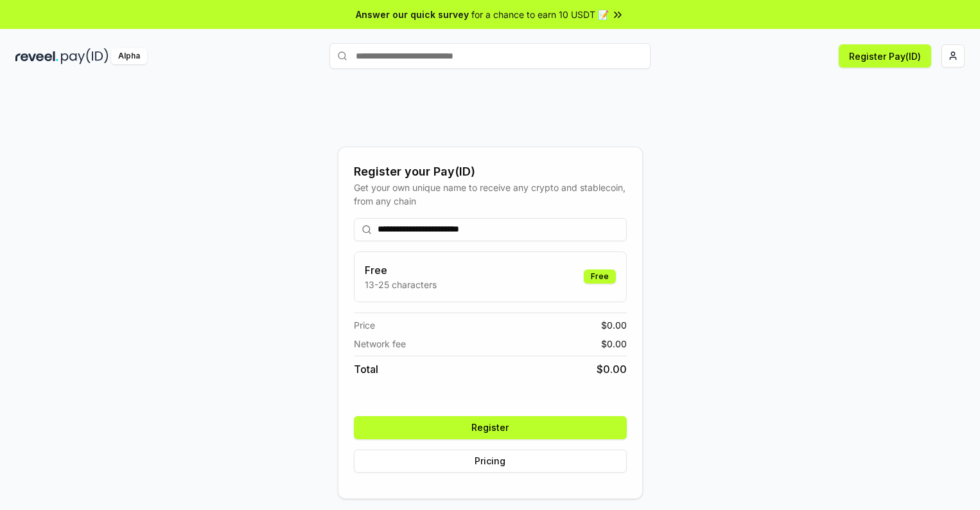  Describe the element at coordinates (400, 284) in the screenshot. I see `p: 13-25 characters` at that location.